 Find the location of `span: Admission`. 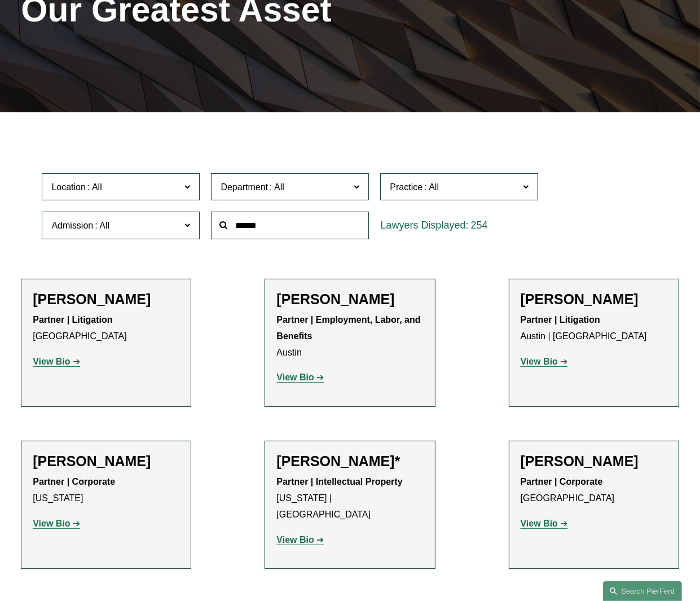

span: Admission is located at coordinates (73, 225).